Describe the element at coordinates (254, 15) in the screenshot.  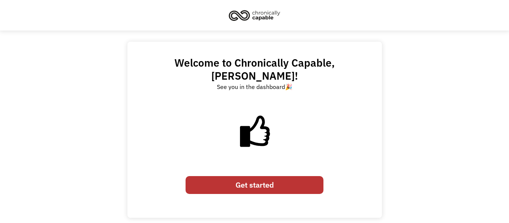
I see `img: Chronically Capable logo` at that location.